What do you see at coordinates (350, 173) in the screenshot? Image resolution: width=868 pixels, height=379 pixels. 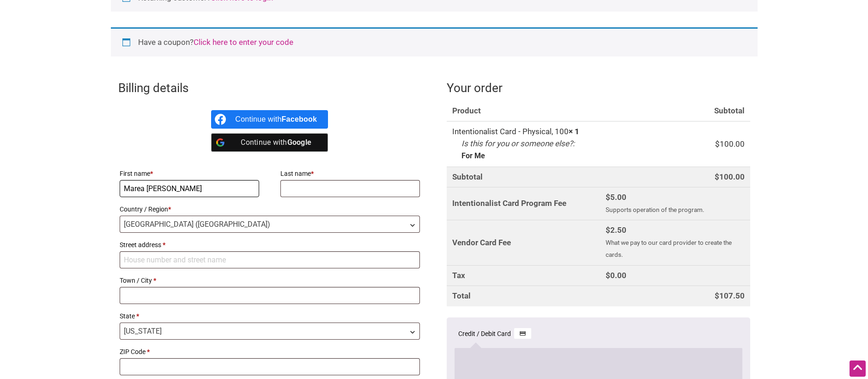 I see `label: Last name` at bounding box center [350, 173].